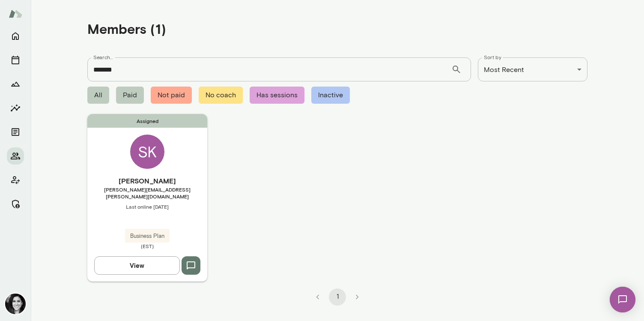 The height and width of the screenshot is (321, 644). What do you see at coordinates (130, 96) in the screenshot?
I see `span: Paid` at bounding box center [130, 96].